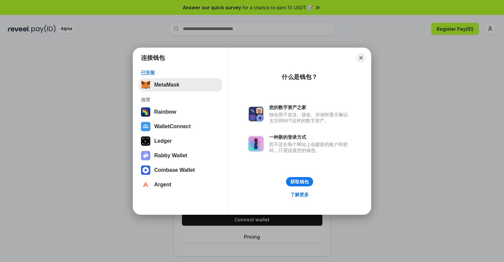 The image size is (504, 262). What do you see at coordinates (163, 185) in the screenshot?
I see `div: Argent` at bounding box center [163, 185].